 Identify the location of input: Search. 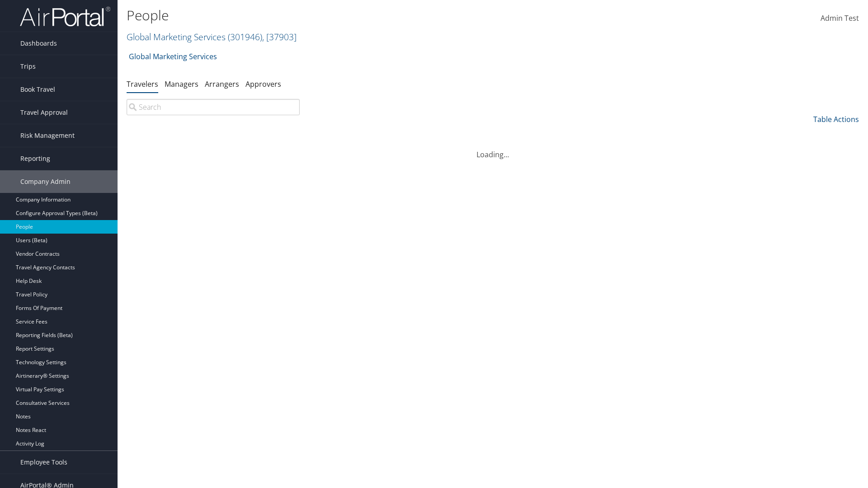
(213, 107).